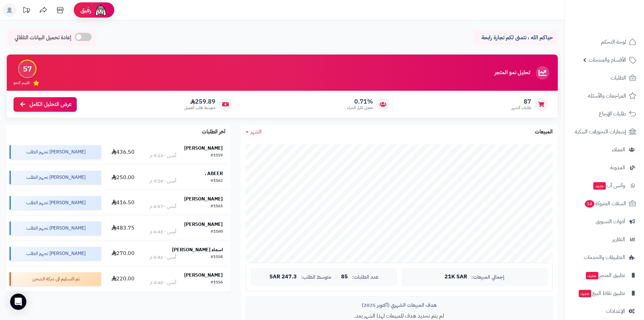 This screenshot has height=320, width=644. I want to click on div: تم التسليم الى شركة الشحن, so click(55, 279).